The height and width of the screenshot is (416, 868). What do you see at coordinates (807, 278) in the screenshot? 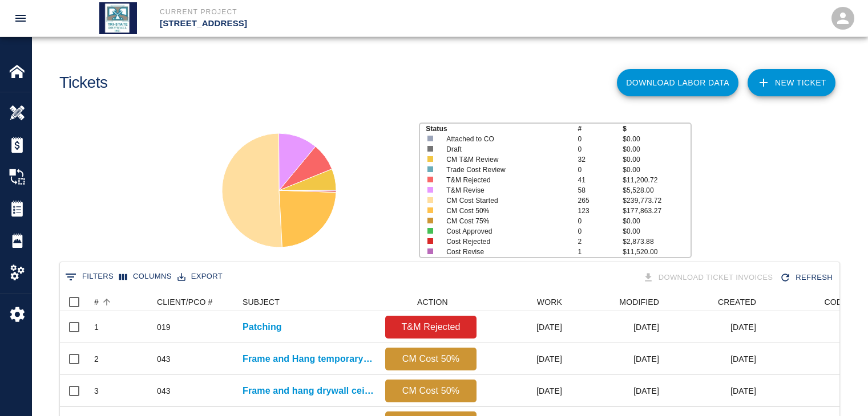
I see `div: Refresh the list` at bounding box center [807, 278].